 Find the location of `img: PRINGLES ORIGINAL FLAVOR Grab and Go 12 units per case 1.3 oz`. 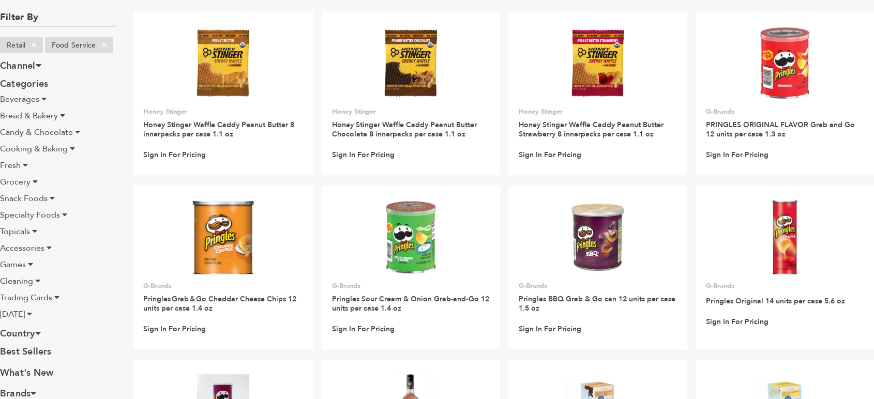

img: PRINGLES ORIGINAL FLAVOR Grab and Go 12 units per case 1.3 oz is located at coordinates (785, 63).